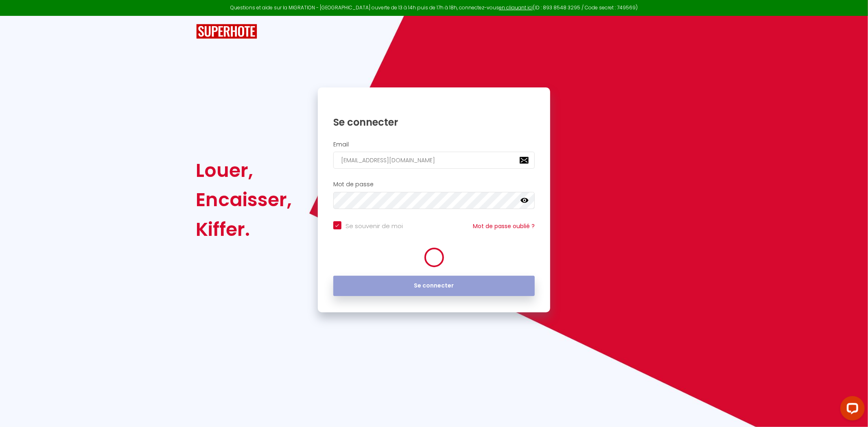  I want to click on input: Ton Email, so click(434, 160).